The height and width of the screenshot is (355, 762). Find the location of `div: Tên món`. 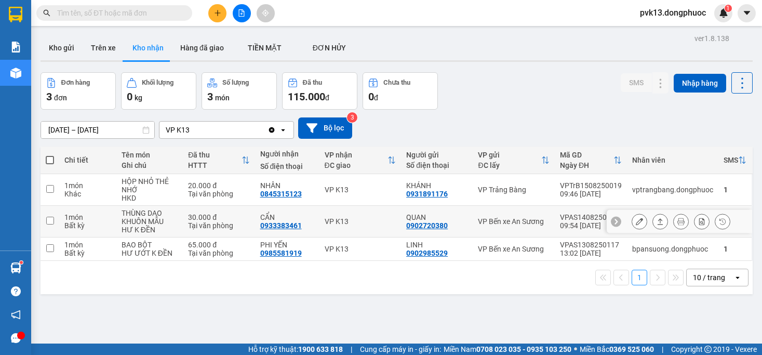

div: Tên món is located at coordinates (150, 155).